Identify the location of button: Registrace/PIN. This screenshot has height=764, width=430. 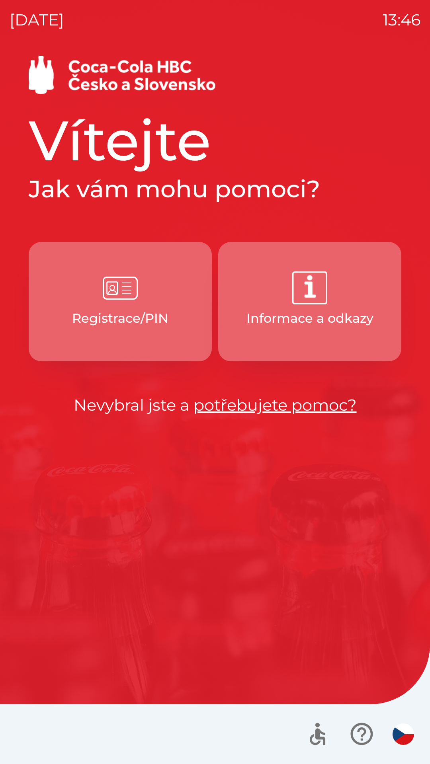
(120, 302).